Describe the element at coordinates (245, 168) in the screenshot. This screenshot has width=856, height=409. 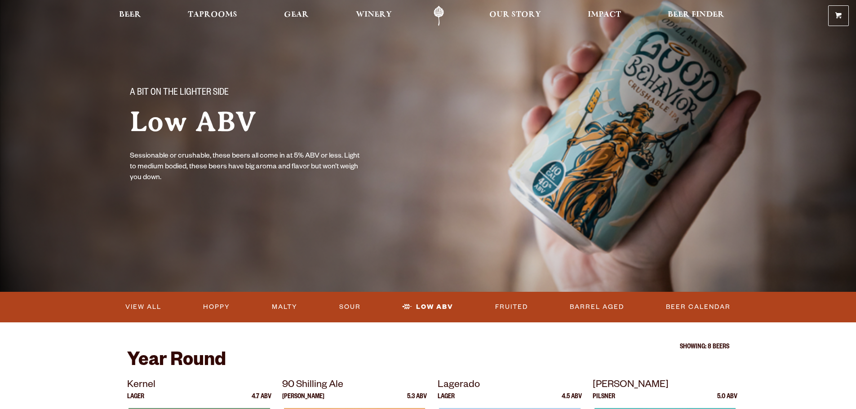
I see `p: Sessionable or crushable, these beers all come in at 5% ABV or less. Light to medium bodied, thes...` at that location.